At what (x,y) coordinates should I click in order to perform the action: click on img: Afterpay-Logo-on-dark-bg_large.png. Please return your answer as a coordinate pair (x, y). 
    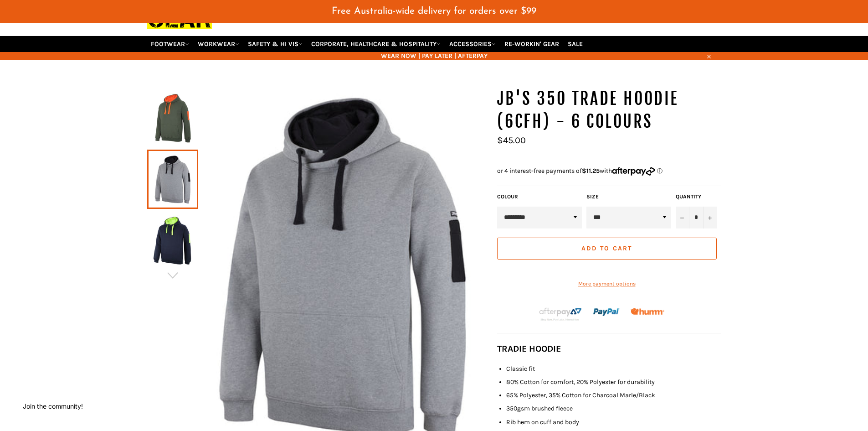
    Looking at the image, I should click on (560, 314).